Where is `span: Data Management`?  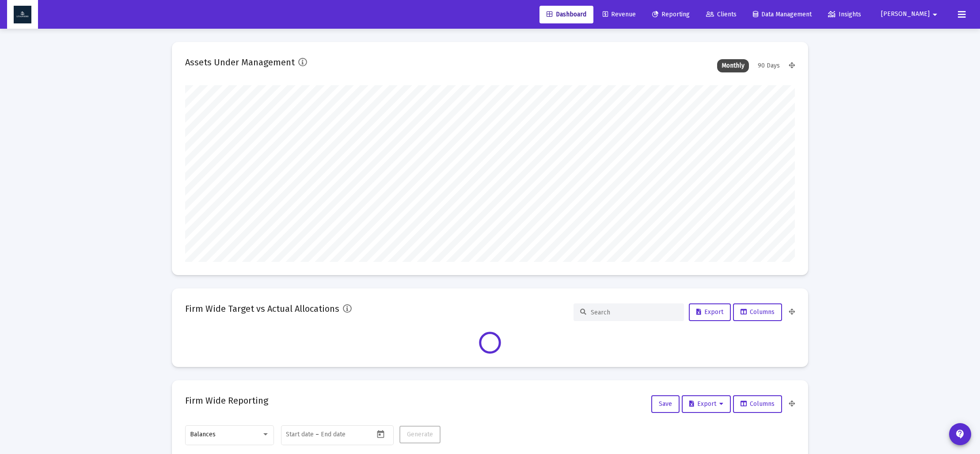 span: Data Management is located at coordinates (782, 14).